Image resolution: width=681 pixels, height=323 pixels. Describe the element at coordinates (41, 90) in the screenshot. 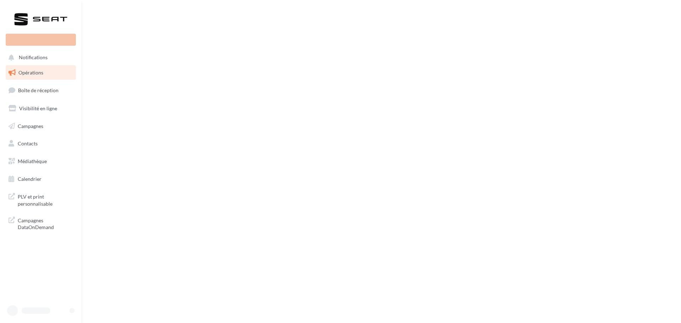

I see `a: Boîte de réception` at that location.